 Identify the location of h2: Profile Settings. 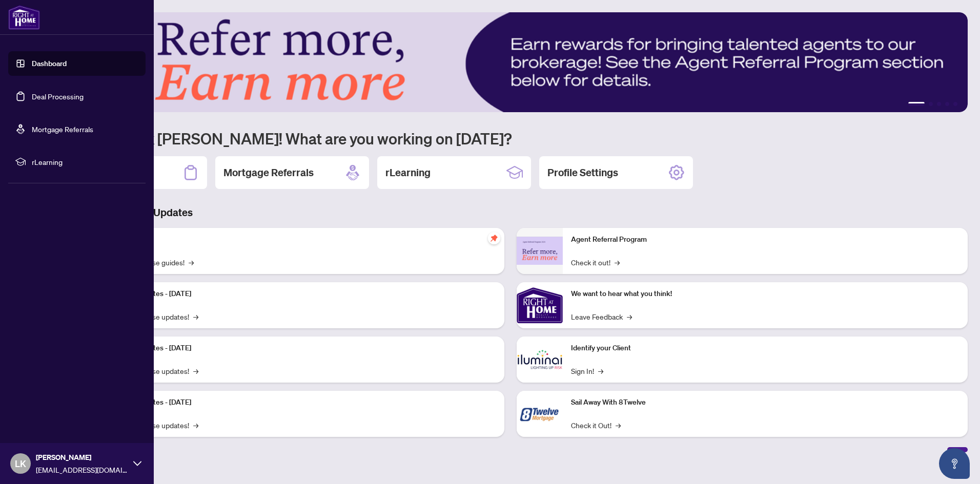
(582, 173).